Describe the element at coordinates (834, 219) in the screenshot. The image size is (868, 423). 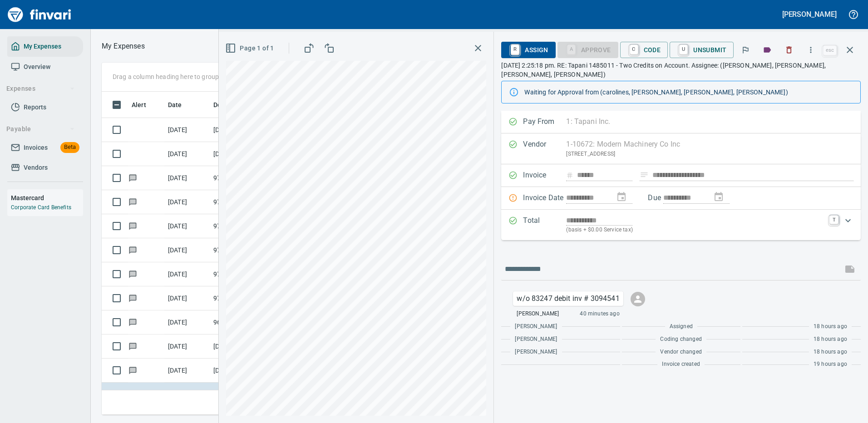
I see `a: T` at that location.